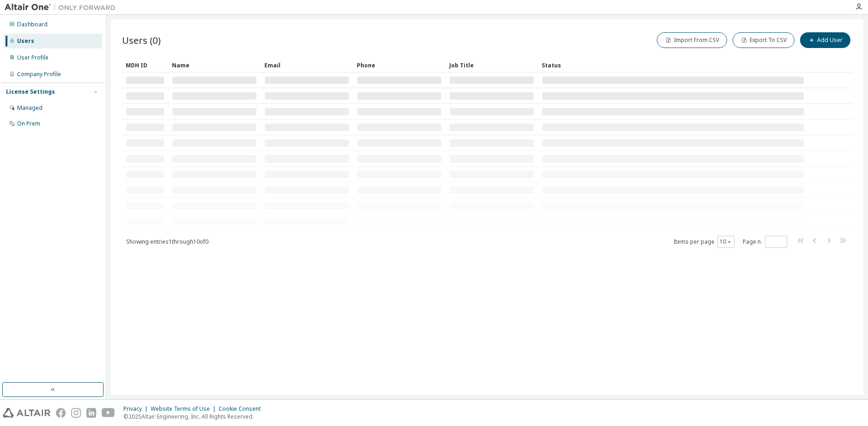 The width and height of the screenshot is (868, 426). Describe the element at coordinates (825, 40) in the screenshot. I see `button: Add User` at that location.